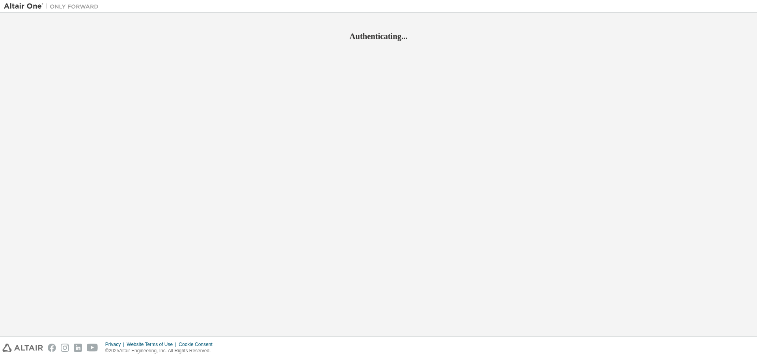 The height and width of the screenshot is (359, 757). What do you see at coordinates (116, 345) in the screenshot?
I see `div: Privacy` at bounding box center [116, 345].